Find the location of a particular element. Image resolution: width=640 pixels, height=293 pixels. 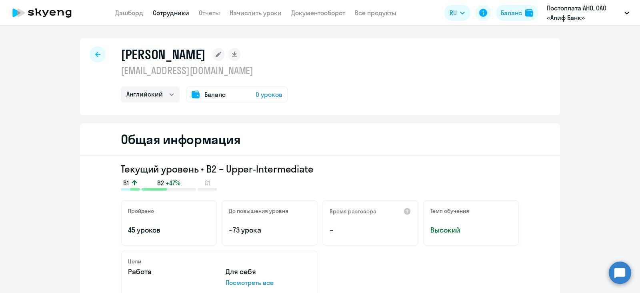

p: Работа is located at coordinates (170, 272).